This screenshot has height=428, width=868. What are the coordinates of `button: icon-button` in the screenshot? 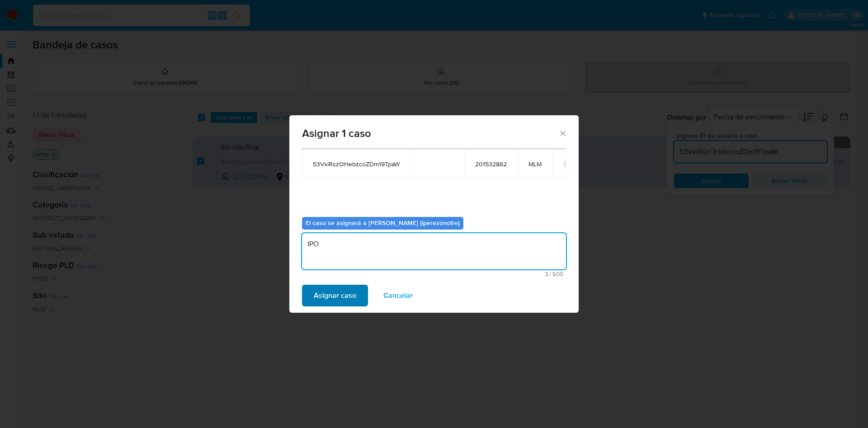 It's located at (569, 163).